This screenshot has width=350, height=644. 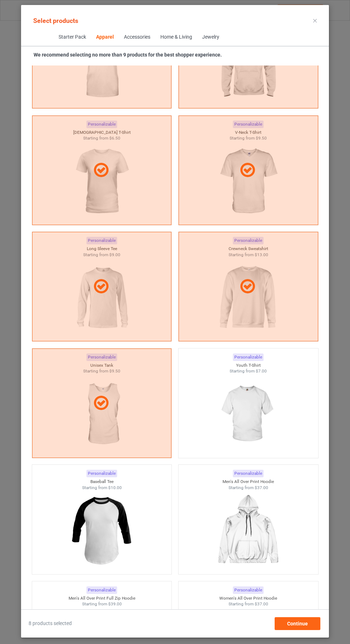 What do you see at coordinates (297, 624) in the screenshot?
I see `div: Continue` at bounding box center [297, 624].